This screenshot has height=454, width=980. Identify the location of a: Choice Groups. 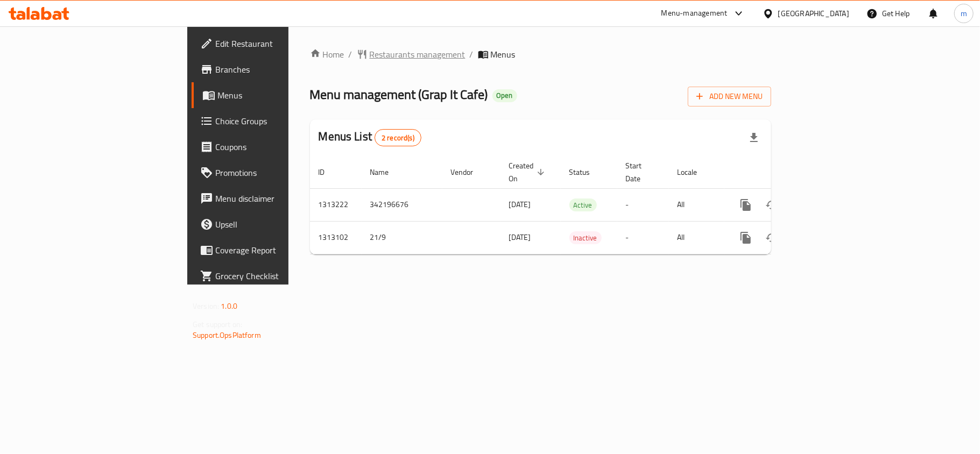
(271, 121).